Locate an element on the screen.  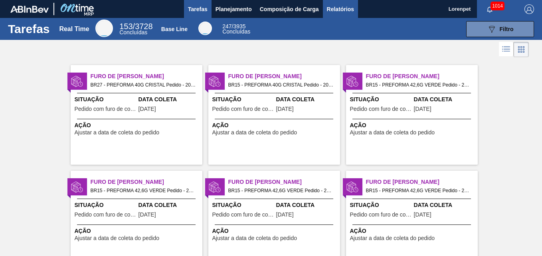
span: 09/09/2025 is located at coordinates (147, 109).